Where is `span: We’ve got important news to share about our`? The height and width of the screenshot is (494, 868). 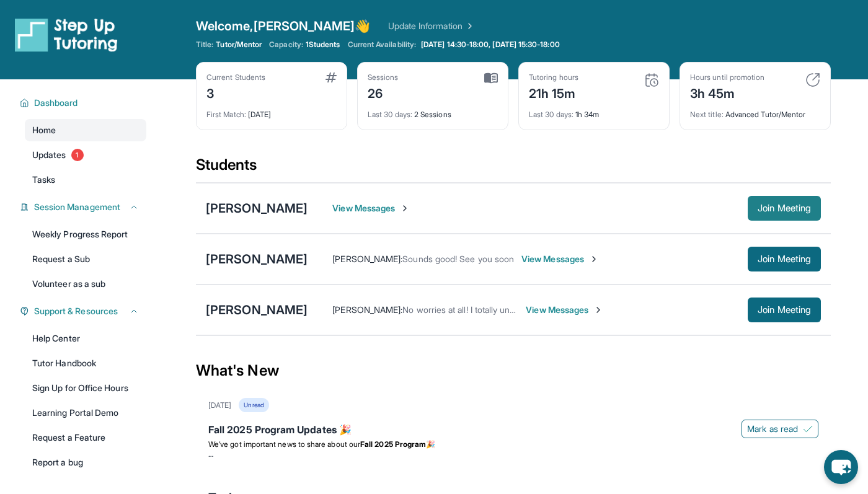 span: We’ve got important news to share about our is located at coordinates (284, 444).